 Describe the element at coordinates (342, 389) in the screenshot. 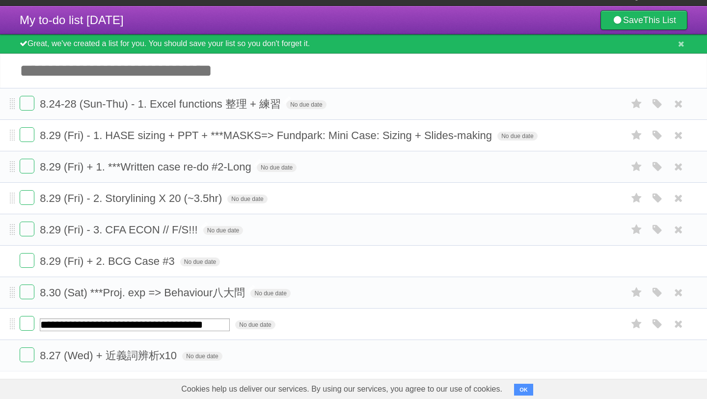

I see `span: Cookies help us deliver our services. By using our services, you agree to our use of cookies.` at that location.